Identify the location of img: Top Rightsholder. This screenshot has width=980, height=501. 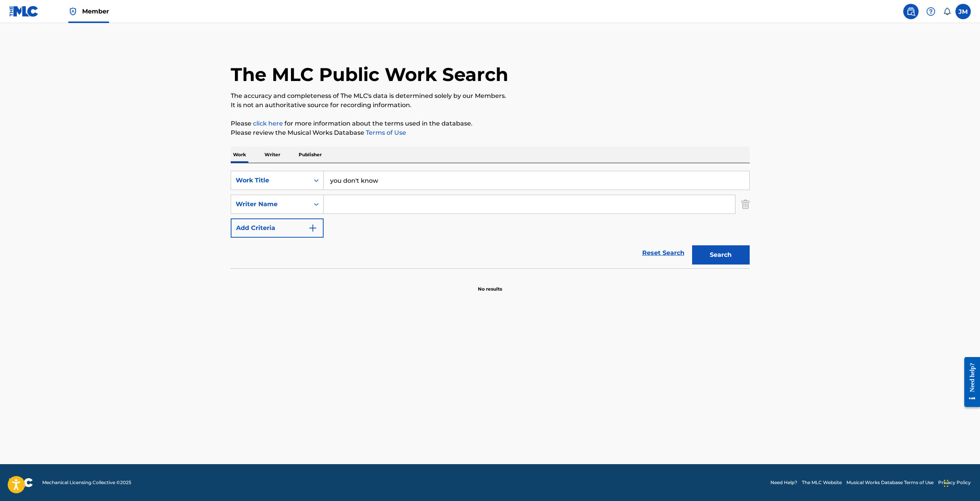
(73, 12).